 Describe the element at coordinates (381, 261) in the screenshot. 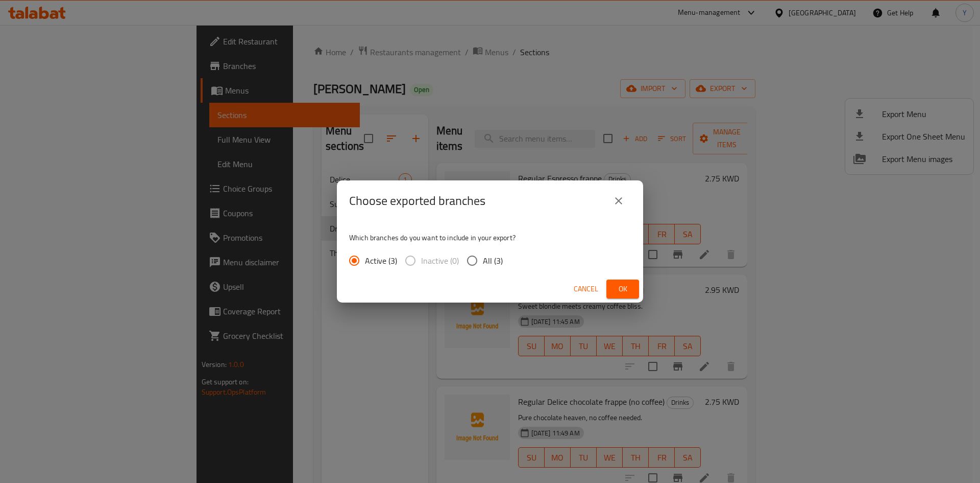

I see `span: Active (3)` at that location.